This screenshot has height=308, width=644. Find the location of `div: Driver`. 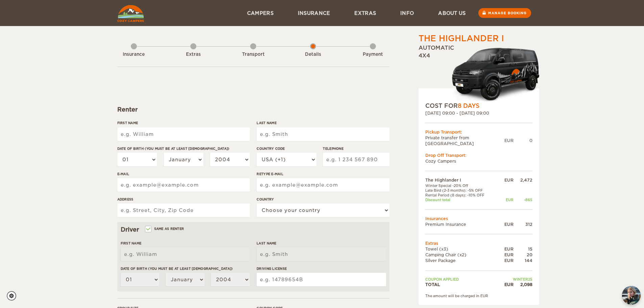

div: Driver is located at coordinates (253, 229).